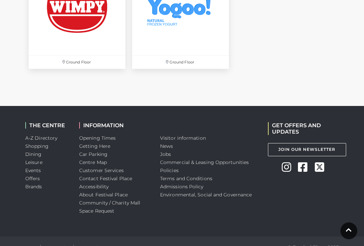  Describe the element at coordinates (93, 162) in the screenshot. I see `a: Centre Map` at that location.